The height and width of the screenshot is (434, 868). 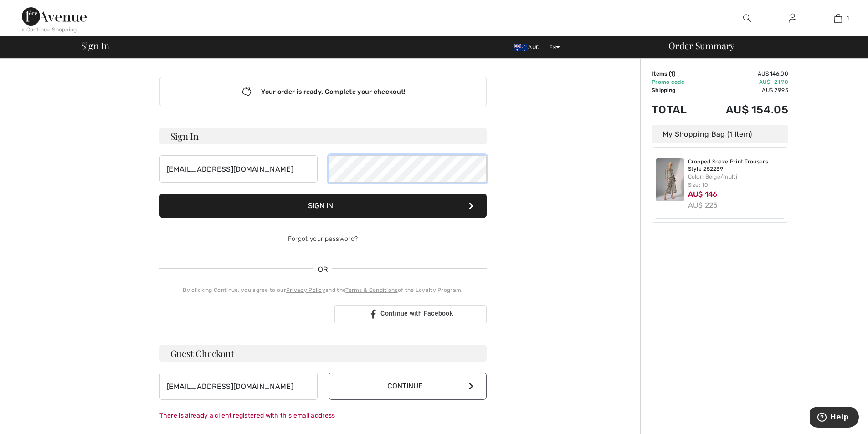 What do you see at coordinates (520, 48) in the screenshot?
I see `img: Australian Dollar` at bounding box center [520, 48].